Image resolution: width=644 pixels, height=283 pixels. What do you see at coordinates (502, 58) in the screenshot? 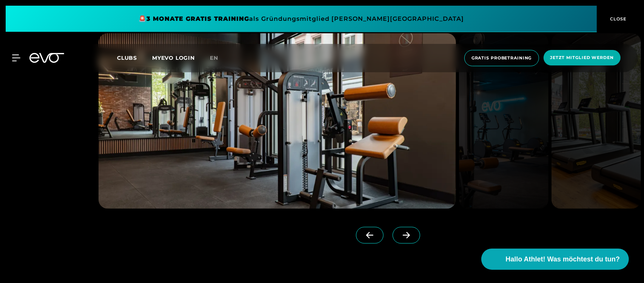
I see `span: Gratis Probetraining` at bounding box center [502, 58].